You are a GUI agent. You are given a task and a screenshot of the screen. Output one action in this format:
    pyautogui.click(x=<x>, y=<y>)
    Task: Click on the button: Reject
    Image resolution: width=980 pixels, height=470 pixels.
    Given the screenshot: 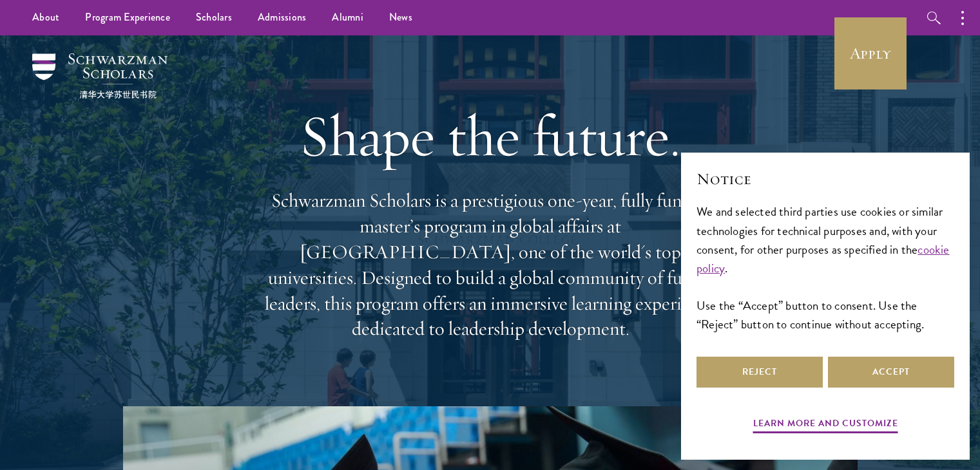 What is the action you would take?
    pyautogui.click(x=760, y=373)
    